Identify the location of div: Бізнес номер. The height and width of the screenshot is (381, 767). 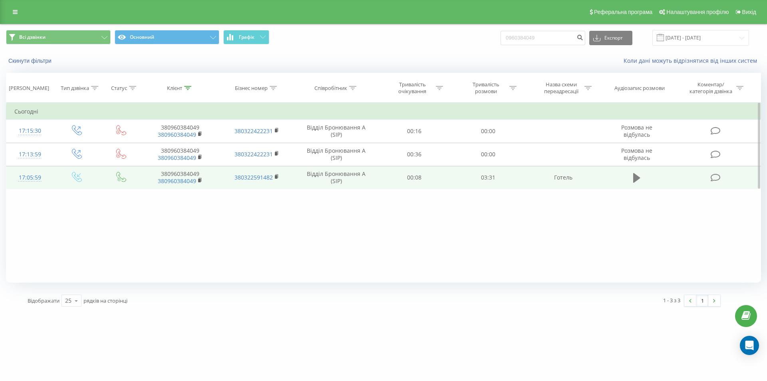
(251, 88).